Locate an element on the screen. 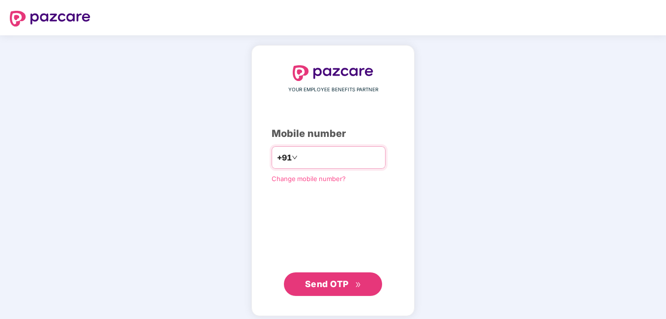 The height and width of the screenshot is (319, 666). span: double-right is located at coordinates (358, 285).